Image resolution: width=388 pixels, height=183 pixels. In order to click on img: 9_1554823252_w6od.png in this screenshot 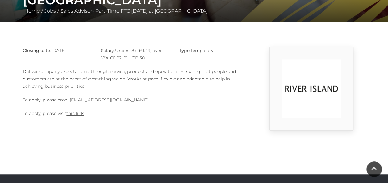, I will do `click(311, 89)`.